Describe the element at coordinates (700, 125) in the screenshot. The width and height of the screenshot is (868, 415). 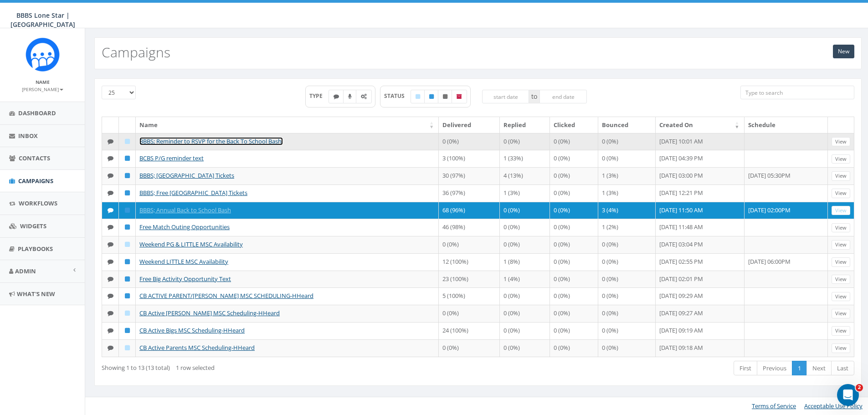
I see `th: Created On: activate to sort column ascending` at that location.